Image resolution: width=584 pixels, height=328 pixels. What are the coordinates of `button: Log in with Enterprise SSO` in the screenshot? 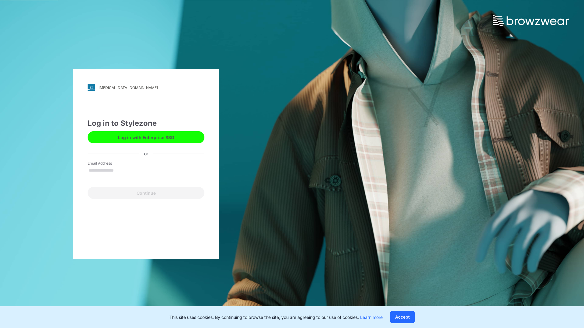 It's located at (146, 137).